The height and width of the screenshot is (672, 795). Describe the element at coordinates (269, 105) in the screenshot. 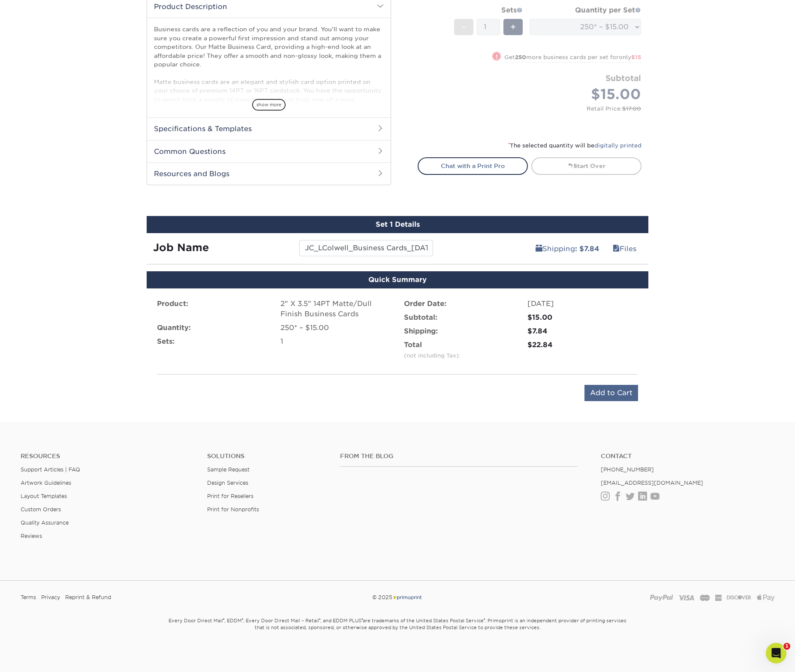

I see `span: show more` at that location.